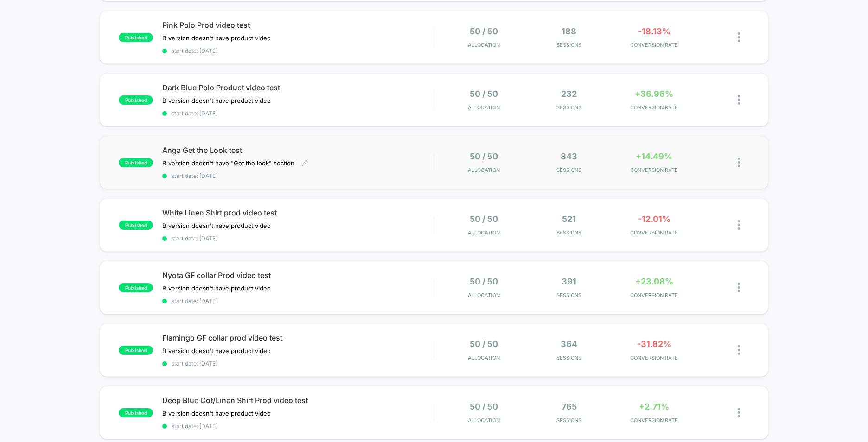 Image resolution: width=868 pixels, height=442 pixels. I want to click on span: 391, so click(569, 282).